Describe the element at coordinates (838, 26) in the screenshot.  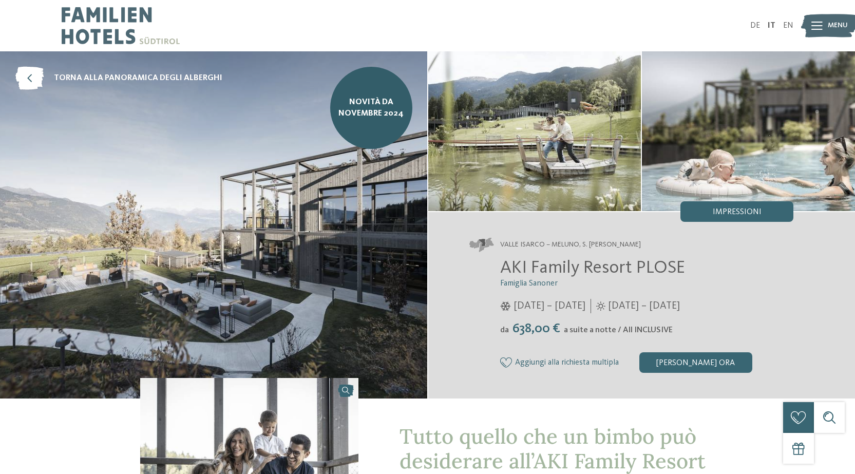
I see `span: Menu` at that location.